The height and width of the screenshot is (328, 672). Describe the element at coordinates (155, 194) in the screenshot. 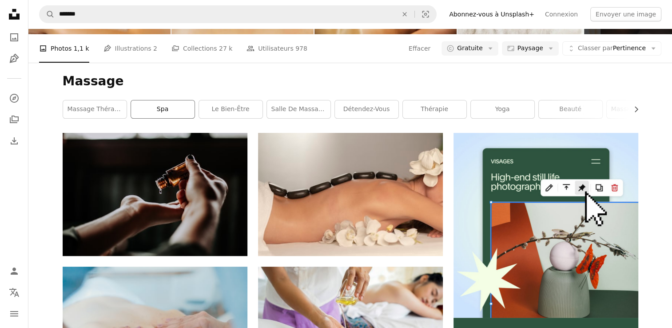

I see `a: personne tenant une bouteille en verre ambré` at that location.